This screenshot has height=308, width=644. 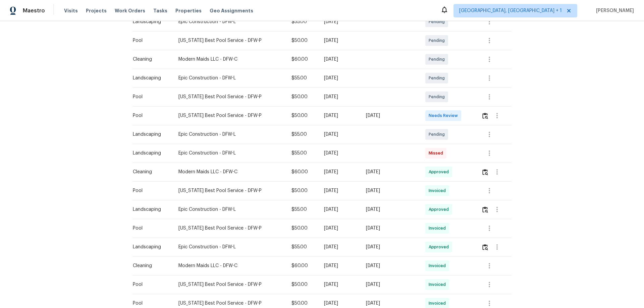 What do you see at coordinates (96, 11) in the screenshot?
I see `span: Projects` at bounding box center [96, 11].